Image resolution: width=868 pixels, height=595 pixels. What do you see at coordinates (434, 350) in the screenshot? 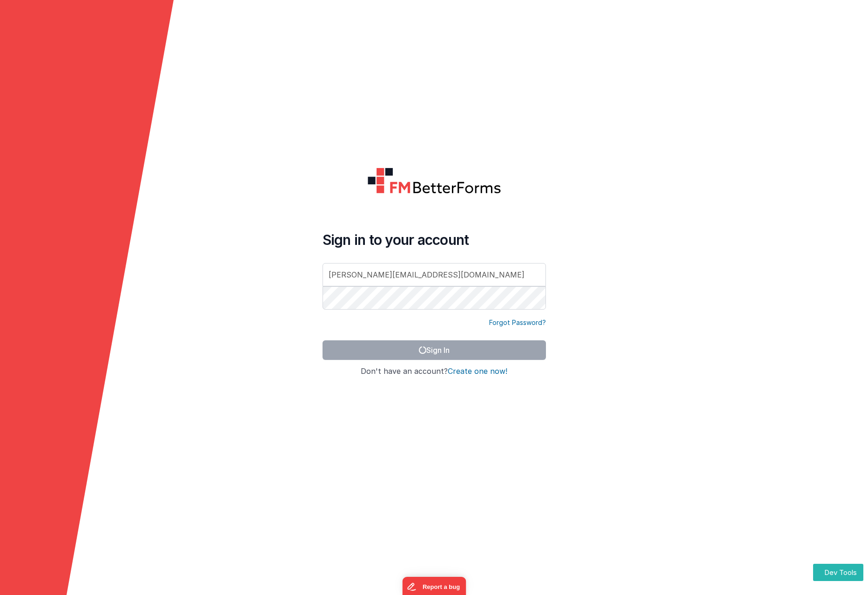
I see `button: Sign In` at bounding box center [434, 350].